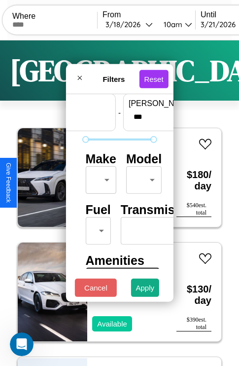 The height and width of the screenshot is (366, 239). I want to click on p: Available, so click(112, 324).